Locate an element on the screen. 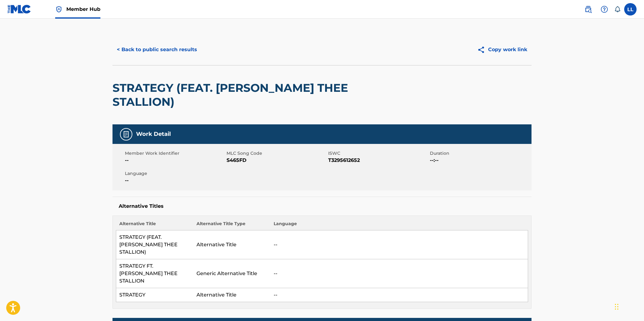  img: search is located at coordinates (588, 9).